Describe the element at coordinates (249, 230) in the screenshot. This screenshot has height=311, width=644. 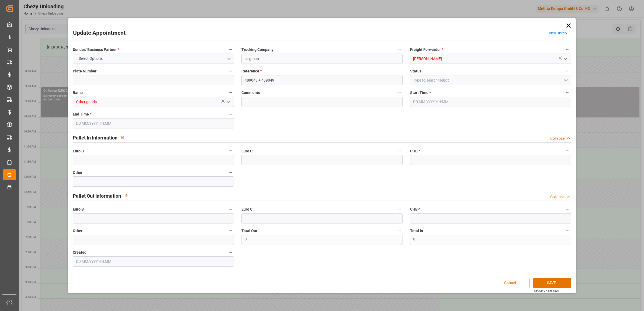
I see `span: Total Out` at that location.